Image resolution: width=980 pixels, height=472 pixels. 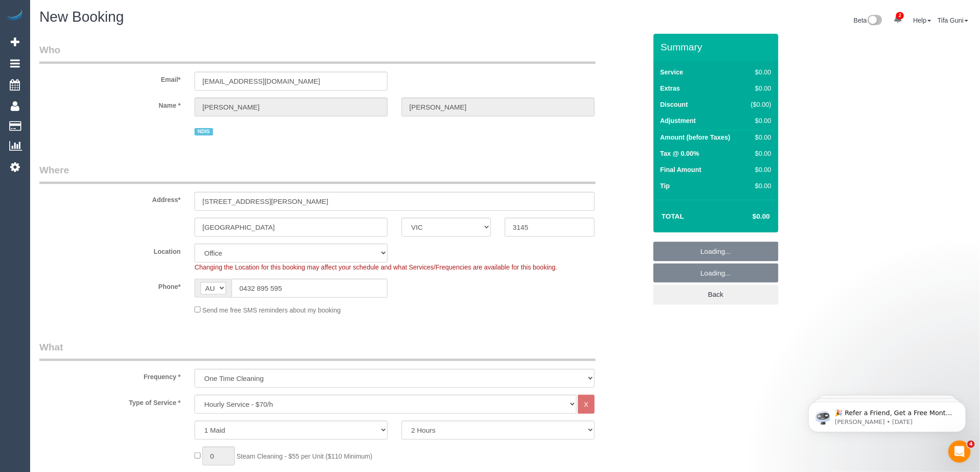 What do you see at coordinates (291, 107) in the screenshot?
I see `input: First Name*` at bounding box center [291, 107].